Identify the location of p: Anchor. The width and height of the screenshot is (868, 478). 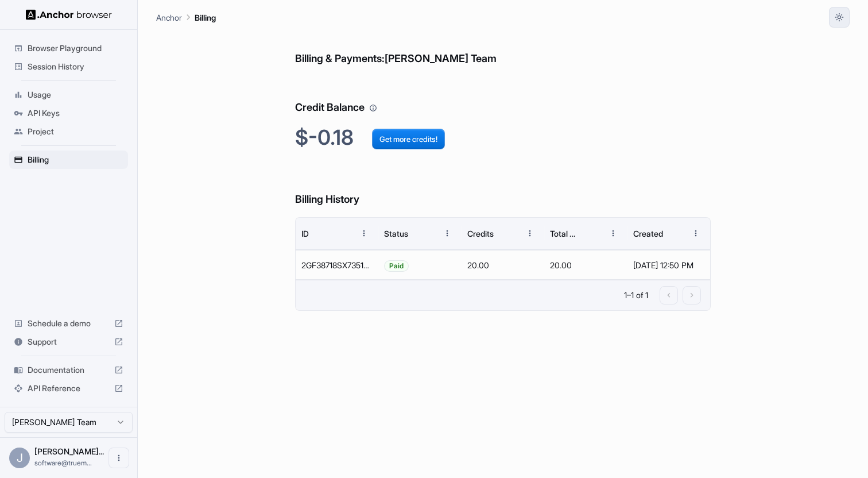
(169, 17).